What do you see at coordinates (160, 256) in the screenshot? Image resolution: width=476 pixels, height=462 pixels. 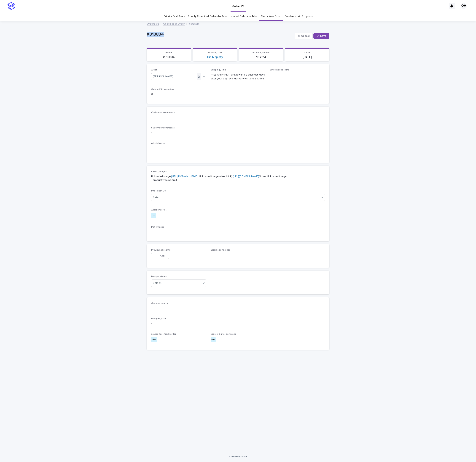 I see `button: Add` at bounding box center [160, 256].